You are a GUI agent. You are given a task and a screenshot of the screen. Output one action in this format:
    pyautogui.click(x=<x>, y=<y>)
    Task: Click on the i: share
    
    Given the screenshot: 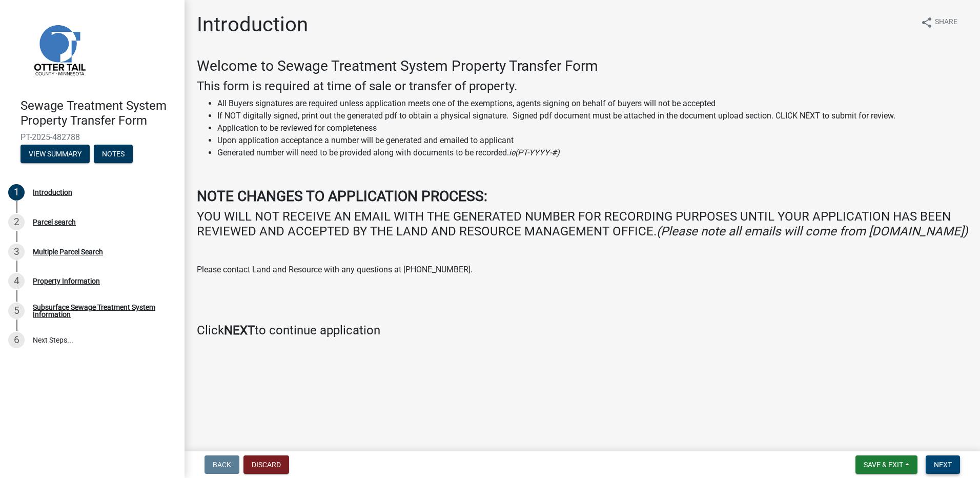 What is the action you would take?
    pyautogui.click(x=927, y=22)
    